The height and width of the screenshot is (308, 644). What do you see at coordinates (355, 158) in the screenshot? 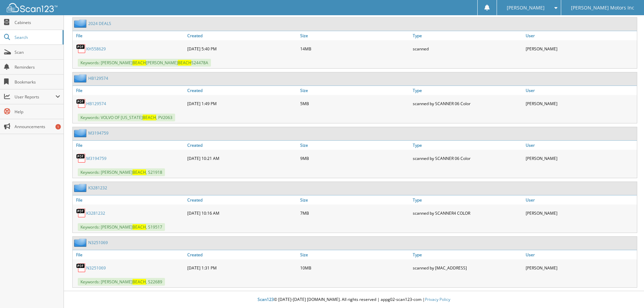
I see `div: 9MB` at bounding box center [355, 158].